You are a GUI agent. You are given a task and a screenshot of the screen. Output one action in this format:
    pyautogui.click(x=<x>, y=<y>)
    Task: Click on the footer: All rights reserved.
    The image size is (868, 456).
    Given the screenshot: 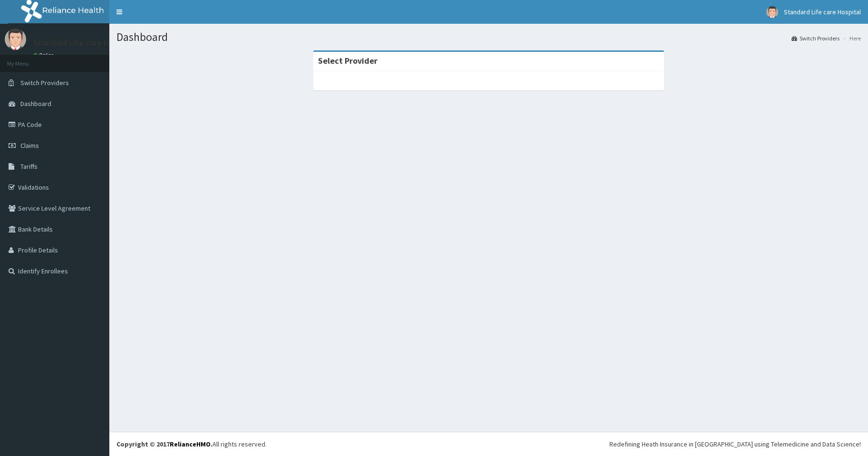 What is the action you would take?
    pyautogui.click(x=489, y=444)
    